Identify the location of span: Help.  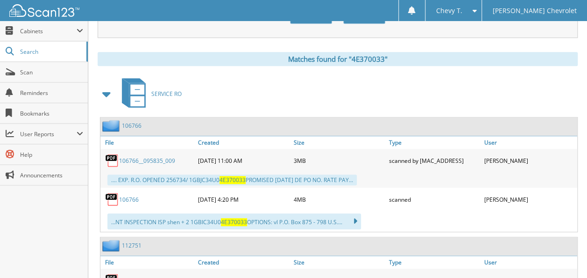
(51, 154).